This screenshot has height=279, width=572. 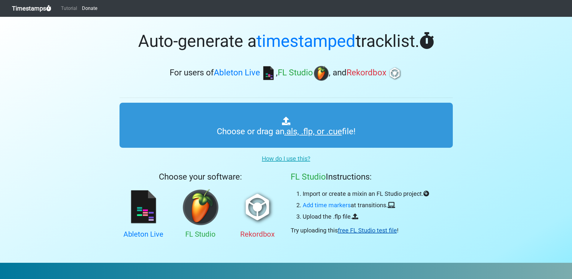 I want to click on a: Donate, so click(x=90, y=8).